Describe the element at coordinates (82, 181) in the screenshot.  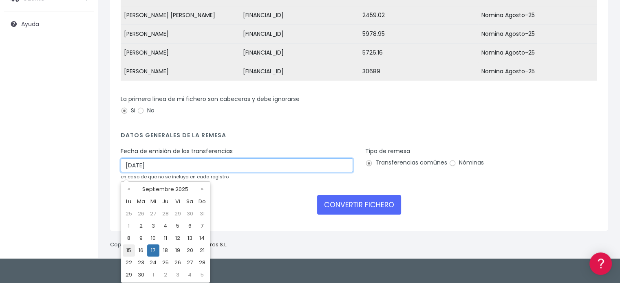
I see `a: General` at that location.